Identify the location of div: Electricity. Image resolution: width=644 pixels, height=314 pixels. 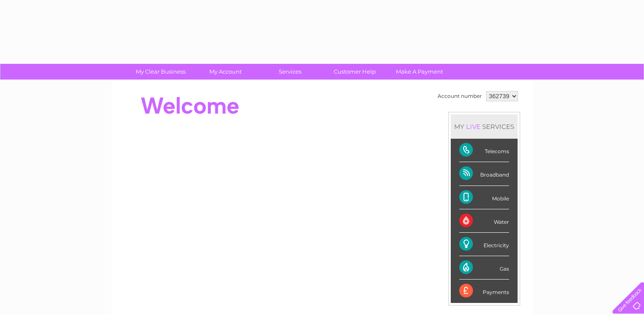
(484, 244).